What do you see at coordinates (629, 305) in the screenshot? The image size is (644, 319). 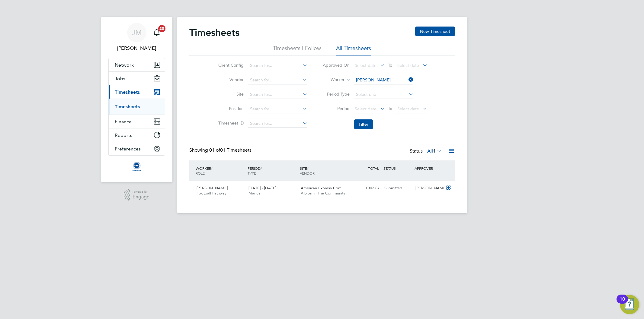 I see `button: Open Resource Center, 10 new notifications` at bounding box center [629, 305].